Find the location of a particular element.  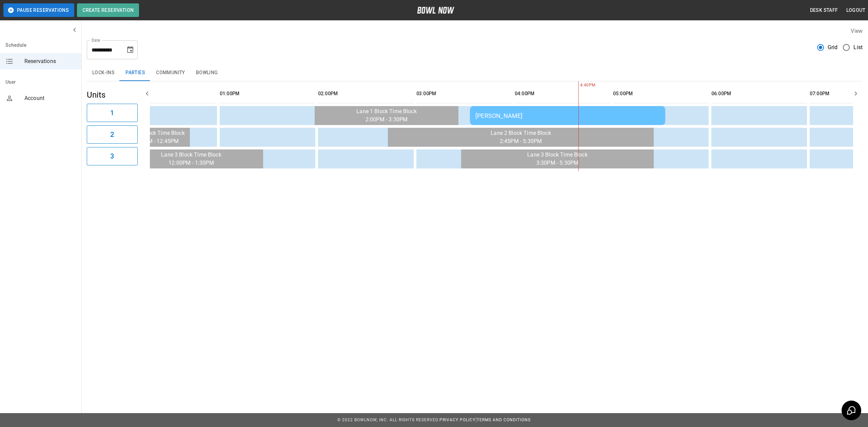

button: Choose date, selected date is Aug 24, 2025 is located at coordinates (130, 50).